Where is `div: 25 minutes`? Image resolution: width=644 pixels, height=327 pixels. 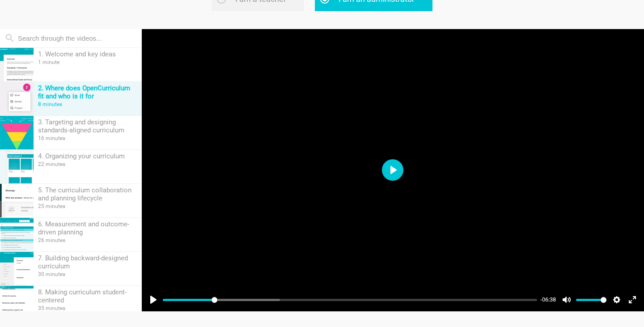
div: 25 minutes is located at coordinates (88, 206).